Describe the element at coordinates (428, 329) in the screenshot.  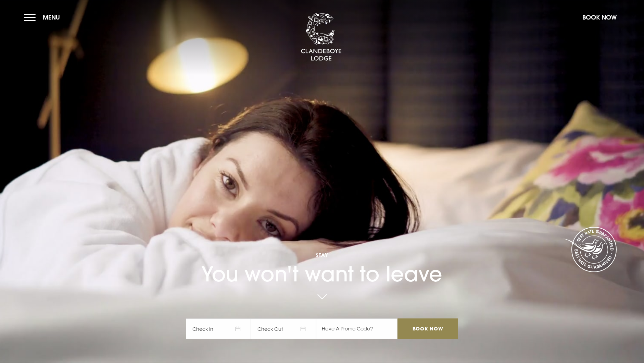
I see `input: Book Now` at that location.